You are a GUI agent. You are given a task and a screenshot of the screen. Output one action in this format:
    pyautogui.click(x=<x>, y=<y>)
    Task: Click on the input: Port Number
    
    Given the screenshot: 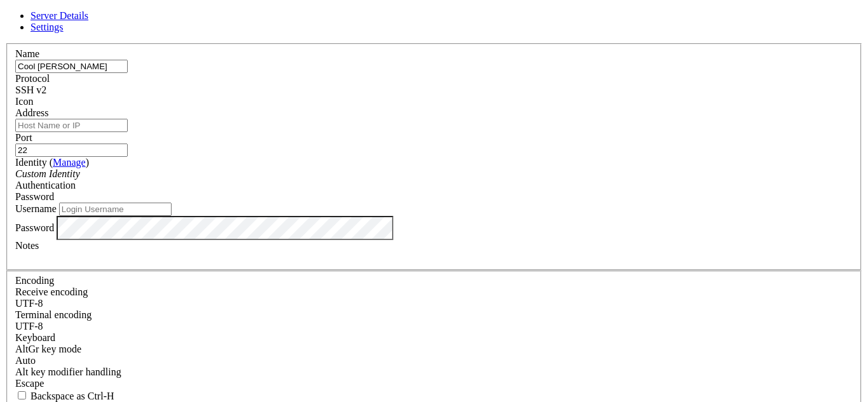 What is the action you would take?
    pyautogui.click(x=71, y=150)
    